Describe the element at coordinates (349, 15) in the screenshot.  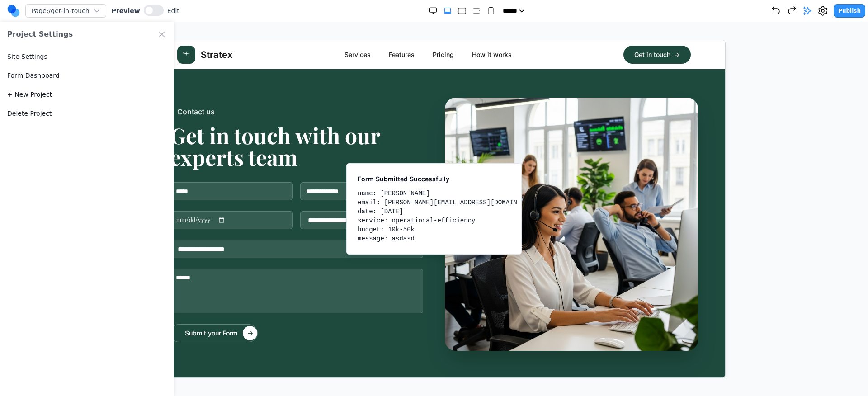
I see `a: How it works` at that location.